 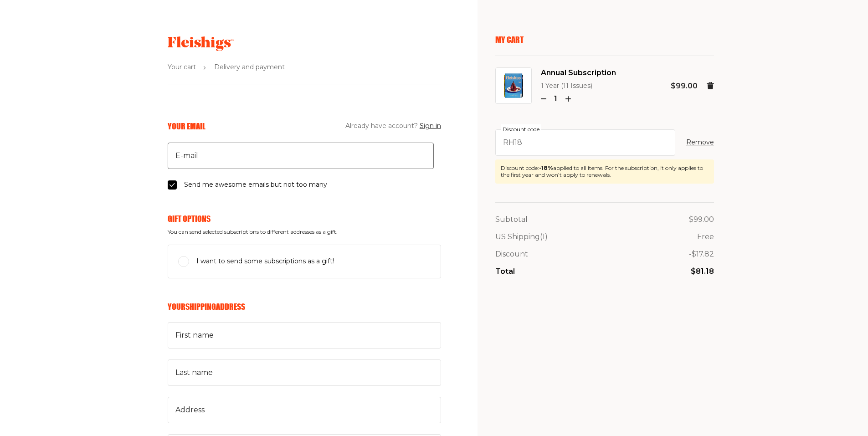 I want to click on p: My Cart, so click(x=605, y=40).